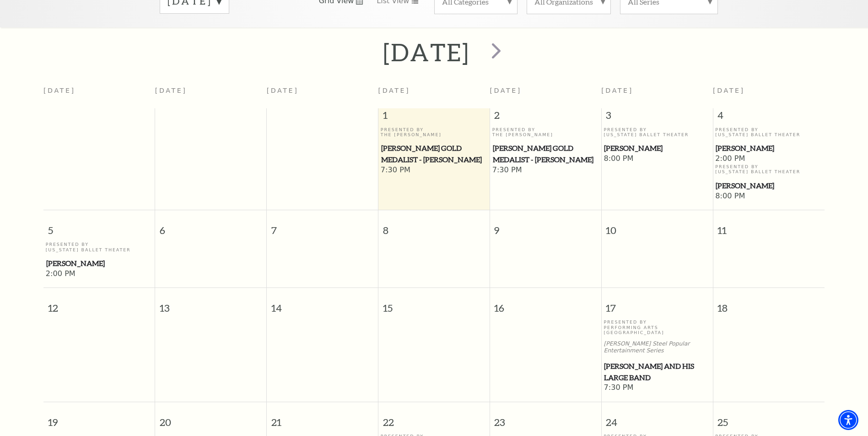  What do you see at coordinates (434, 118) in the screenshot?
I see `span: 1` at bounding box center [434, 118].